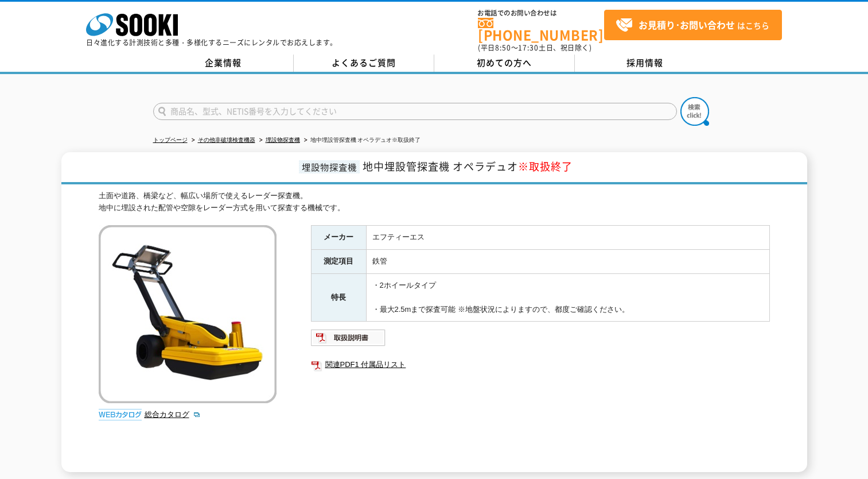 The width and height of the screenshot is (868, 479). Describe the element at coordinates (535, 48) in the screenshot. I see `span: (平日 ～ 土日、祝日除く)` at that location.